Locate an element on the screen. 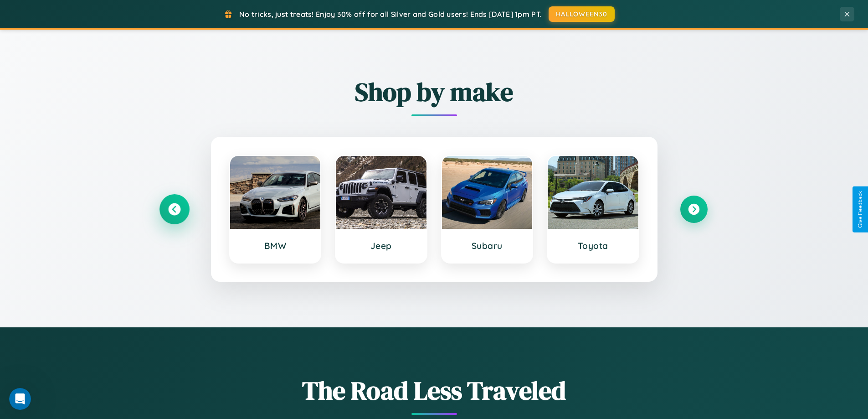 This screenshot has width=868, height=419. h3: BMW is located at coordinates (275, 246).